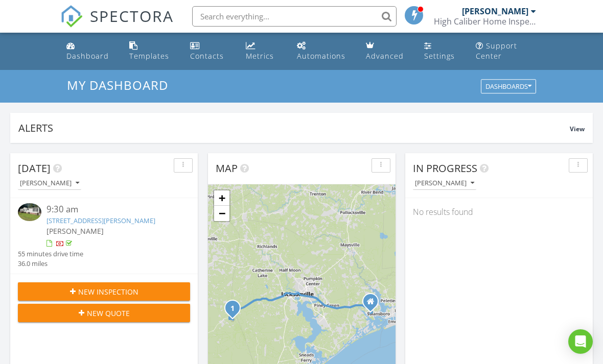 Image resolution: width=603 pixels, height=364 pixels. What do you see at coordinates (508, 87) in the screenshot?
I see `button: Dashboards` at bounding box center [508, 87].